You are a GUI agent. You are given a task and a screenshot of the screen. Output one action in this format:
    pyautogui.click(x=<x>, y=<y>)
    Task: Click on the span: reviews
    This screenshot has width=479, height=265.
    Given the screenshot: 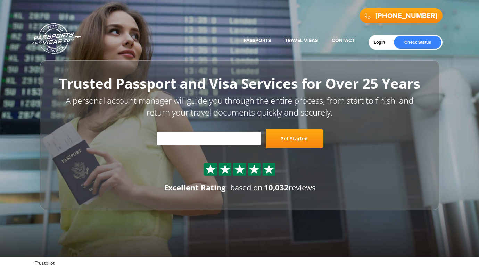 What is the action you would take?
    pyautogui.click(x=290, y=188)
    